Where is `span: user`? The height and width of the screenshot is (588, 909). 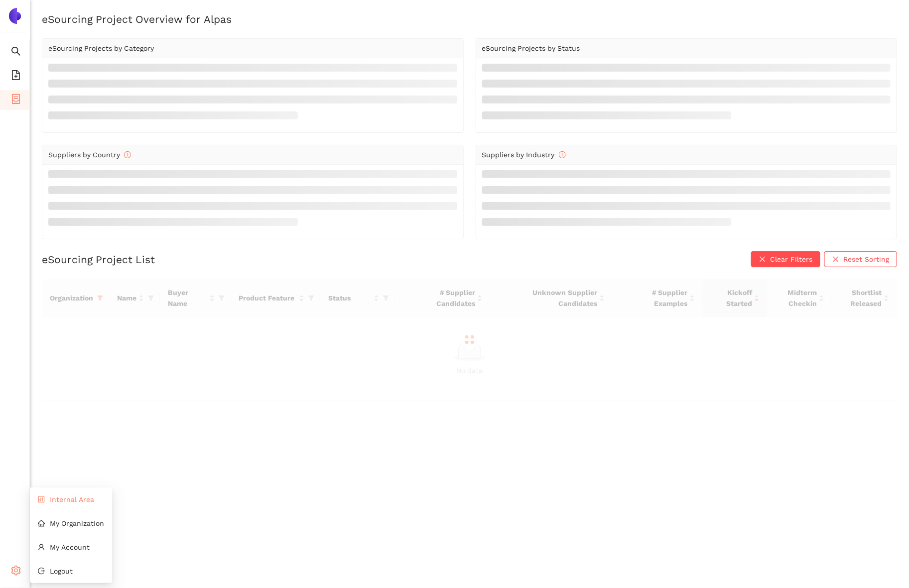 span: user is located at coordinates (41, 547).